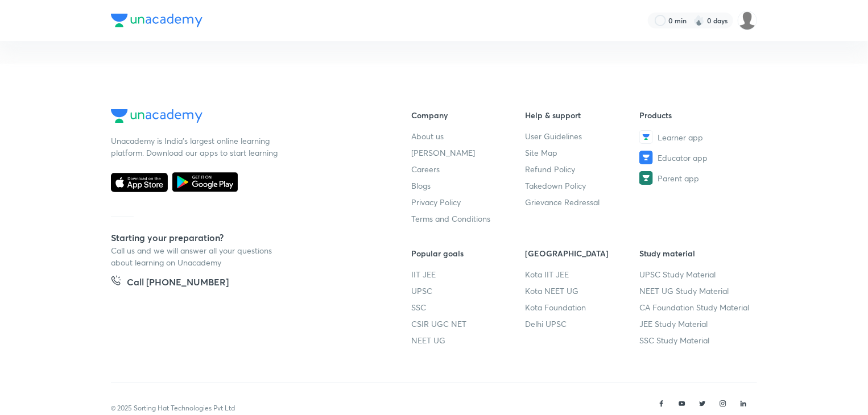 This screenshot has height=415, width=868. I want to click on a: JEE Study Material, so click(696, 324).